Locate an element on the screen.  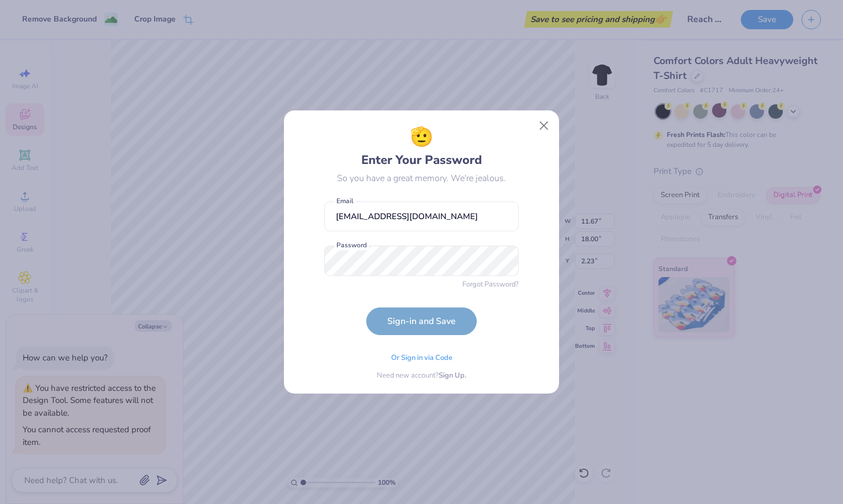
span: Sign Up. is located at coordinates (453, 376).